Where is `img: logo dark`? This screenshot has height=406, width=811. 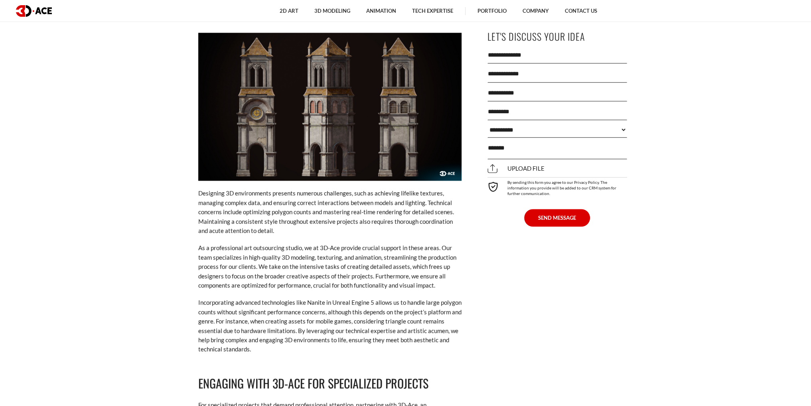 img: logo dark is located at coordinates (34, 11).